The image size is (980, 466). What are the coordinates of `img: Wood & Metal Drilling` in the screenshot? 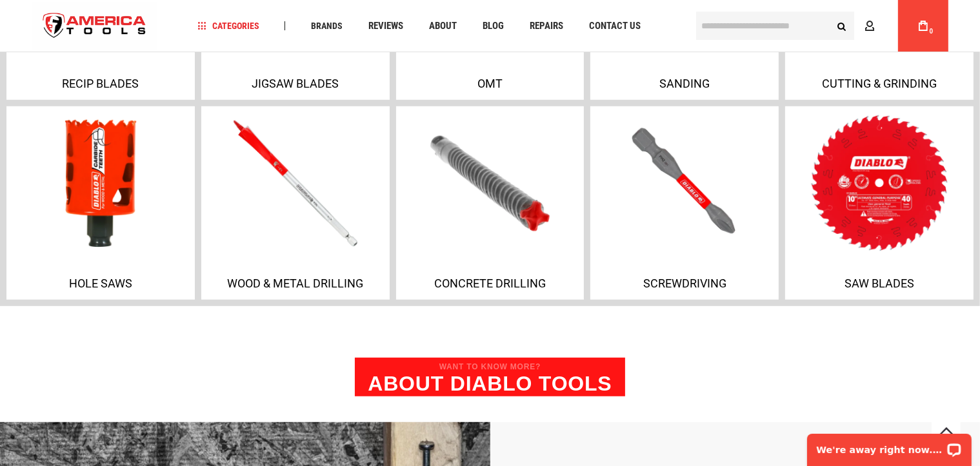 It's located at (295, 183).